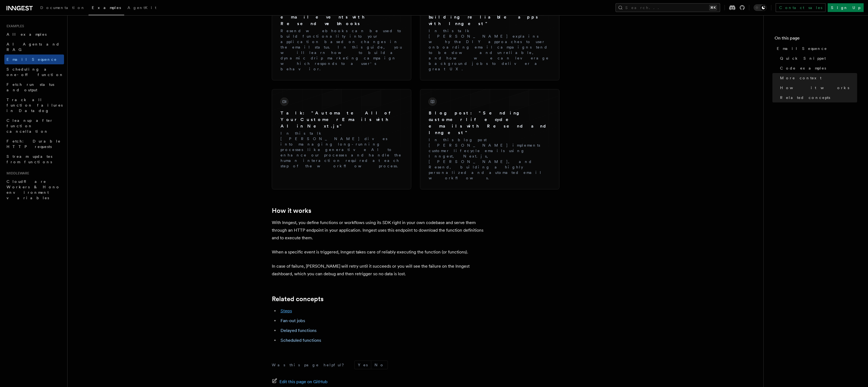  Describe the element at coordinates (29, 159) in the screenshot. I see `span: Stream updates from functions` at that location.